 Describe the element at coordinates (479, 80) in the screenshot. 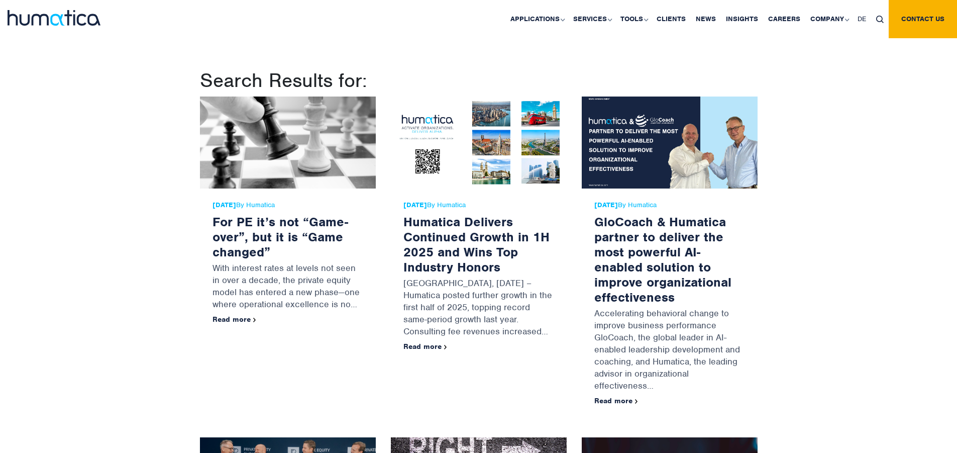

I see `h1: Search Results for:` at that location.